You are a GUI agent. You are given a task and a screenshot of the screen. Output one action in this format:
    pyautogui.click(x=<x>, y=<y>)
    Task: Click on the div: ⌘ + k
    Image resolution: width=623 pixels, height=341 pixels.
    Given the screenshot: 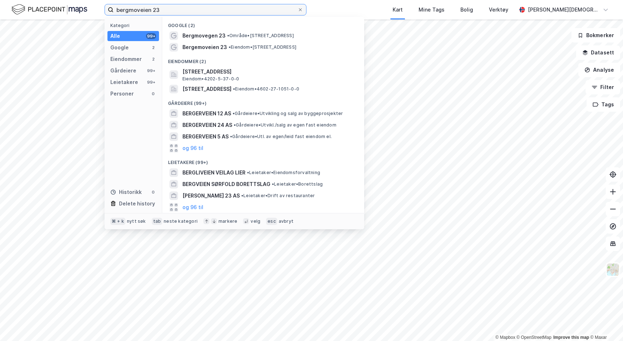 What is the action you would take?
    pyautogui.click(x=118, y=221)
    